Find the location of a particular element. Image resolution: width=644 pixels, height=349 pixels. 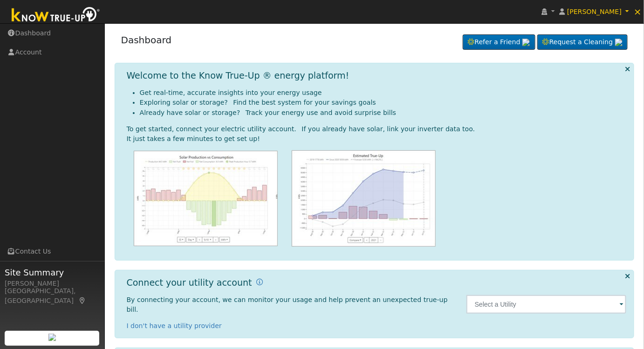

span: Site Summary is located at coordinates (53, 272).